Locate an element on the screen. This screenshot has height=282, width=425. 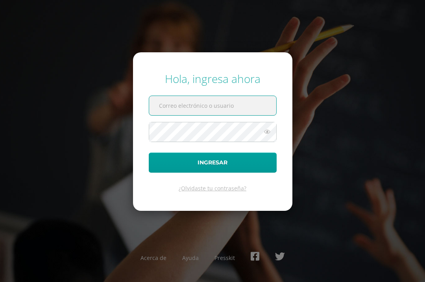
button: Ingresar is located at coordinates (213, 163).